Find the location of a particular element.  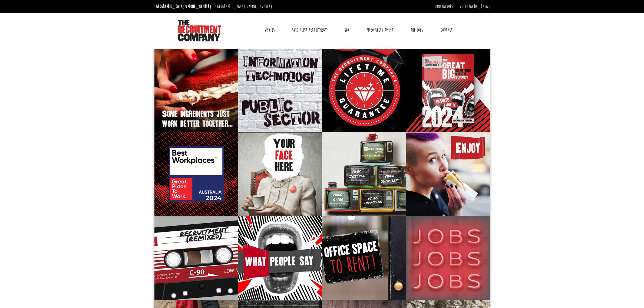

a: The Jobs is located at coordinates (417, 30).